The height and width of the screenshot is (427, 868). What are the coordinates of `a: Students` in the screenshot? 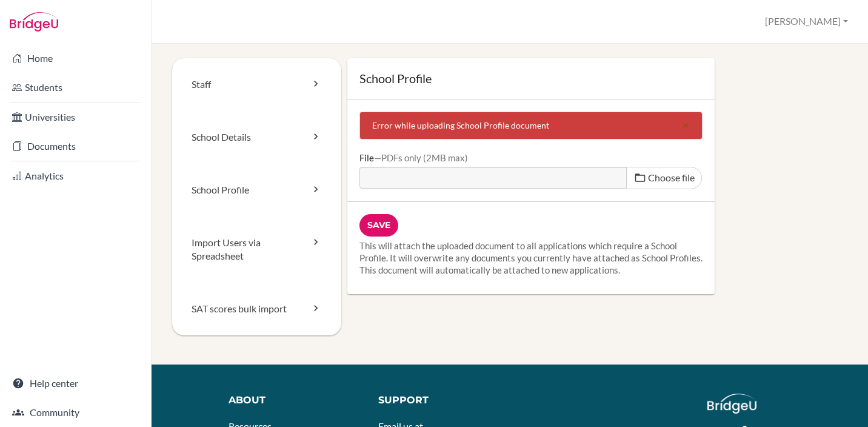 It's located at (76, 88).